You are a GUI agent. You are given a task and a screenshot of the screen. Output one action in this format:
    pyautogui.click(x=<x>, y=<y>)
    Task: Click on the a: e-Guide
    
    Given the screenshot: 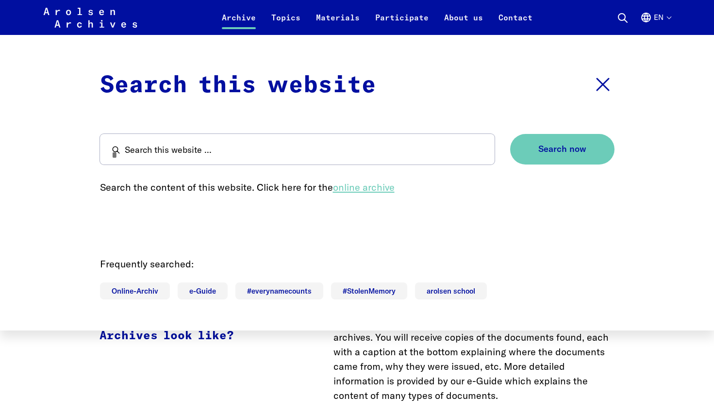 What is the action you would take?
    pyautogui.click(x=202, y=291)
    